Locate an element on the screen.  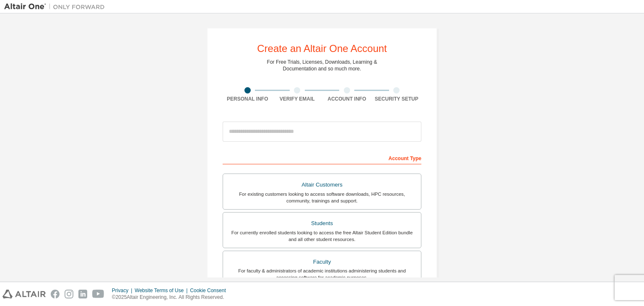
div: For currently enrolled students looking to access the free Altair Student Edition bundle and all ... is located at coordinates (322, 236).